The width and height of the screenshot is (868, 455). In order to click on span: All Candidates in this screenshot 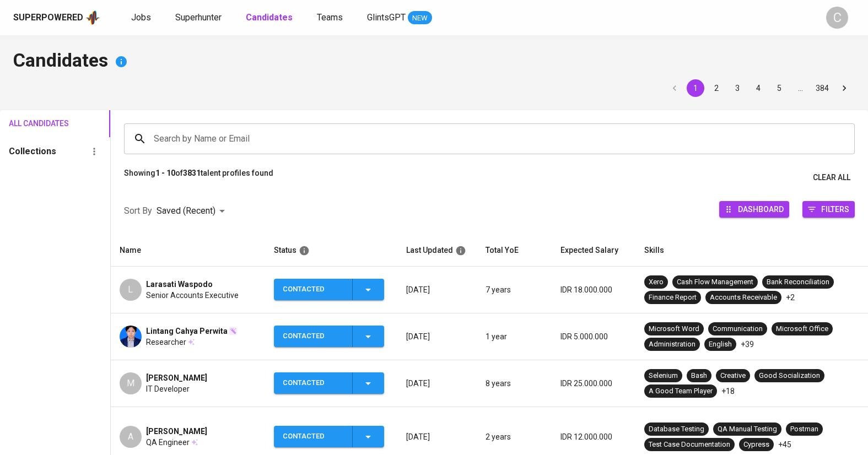, I will do `click(31, 123)`.